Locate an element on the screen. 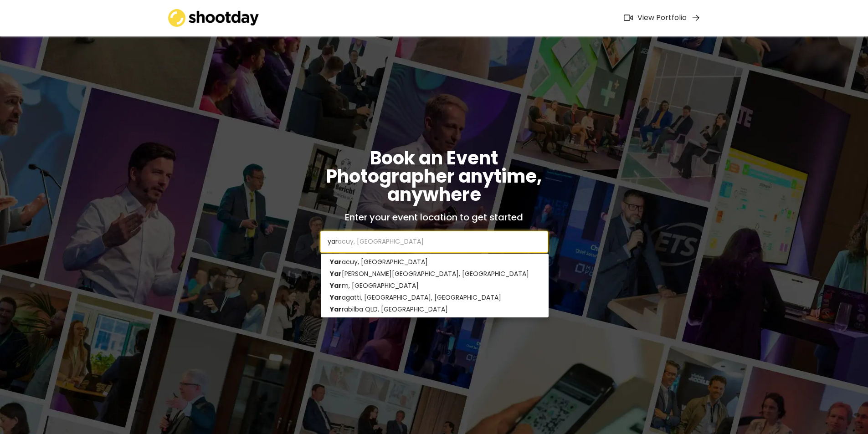 Image resolution: width=868 pixels, height=434 pixels. h2: Enter your event location to get started is located at coordinates (434, 217).